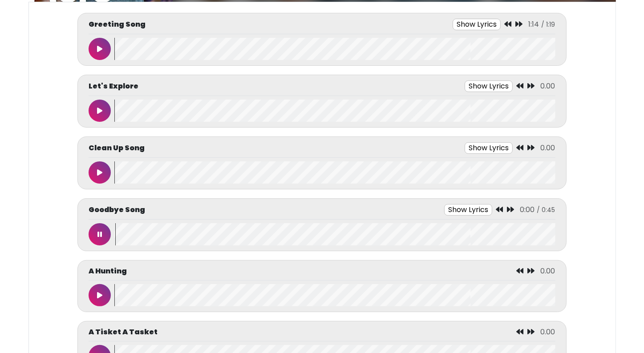 This screenshot has width=644, height=353. What do you see at coordinates (534, 24) in the screenshot?
I see `span: 1:14` at bounding box center [534, 24].